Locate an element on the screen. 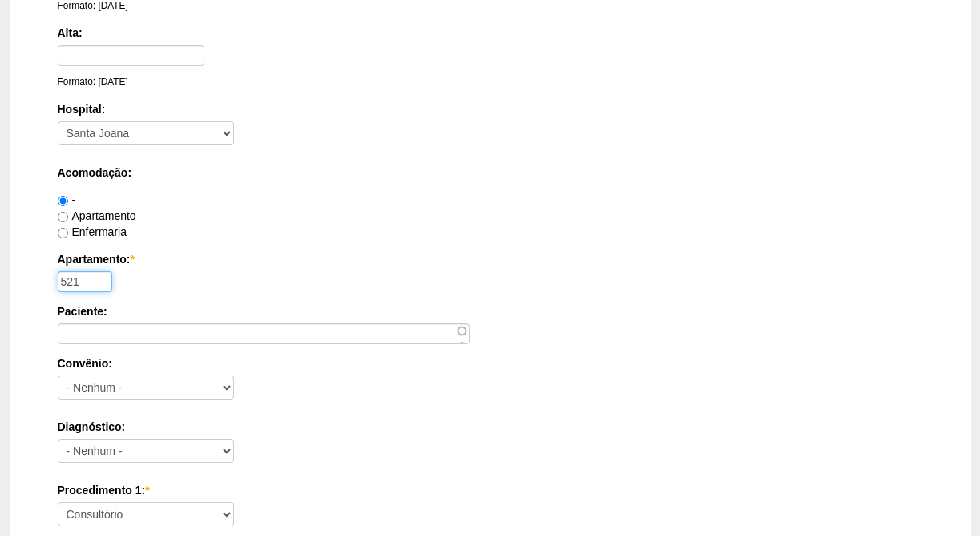 Image resolution: width=980 pixels, height=536 pixels. input: Apartamento is located at coordinates (62, 217).